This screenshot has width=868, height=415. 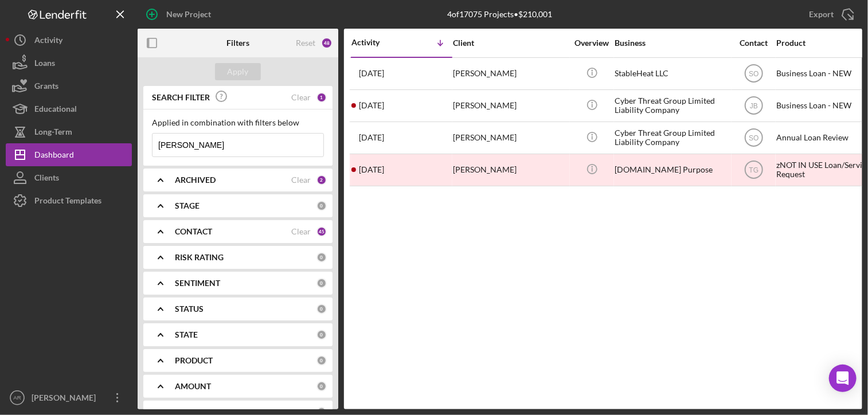 What do you see at coordinates (69, 177) in the screenshot?
I see `button: Clients` at bounding box center [69, 177].